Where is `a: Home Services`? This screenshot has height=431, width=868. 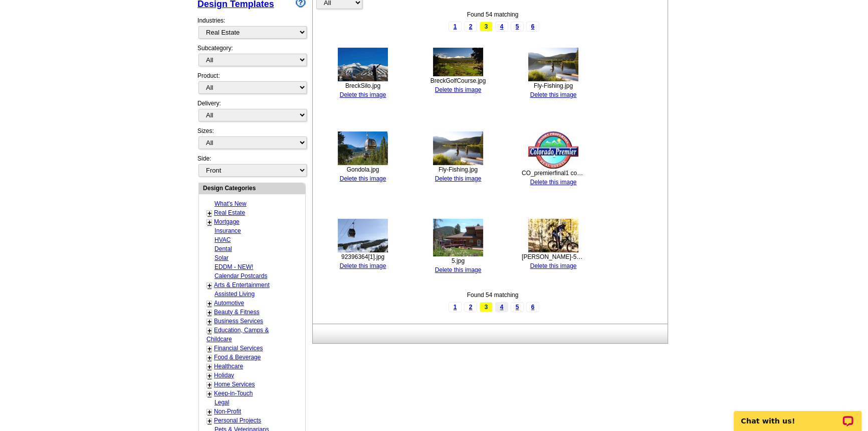 a: Home Services is located at coordinates (234, 384).